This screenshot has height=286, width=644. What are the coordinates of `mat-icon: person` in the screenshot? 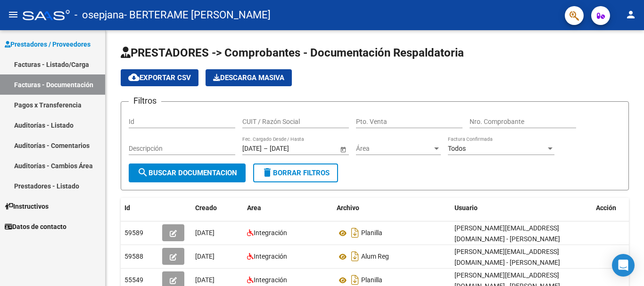 It's located at (631, 15).